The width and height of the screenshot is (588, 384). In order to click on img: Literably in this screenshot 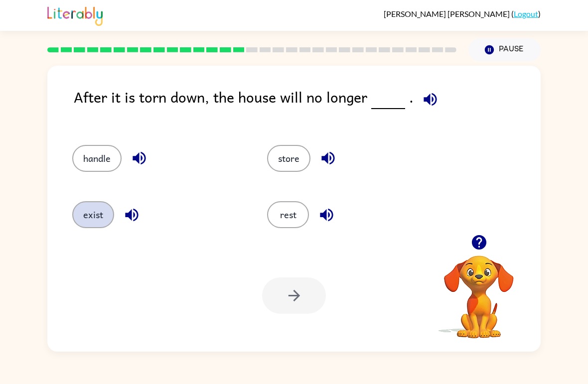, I will do `click(75, 15)`.